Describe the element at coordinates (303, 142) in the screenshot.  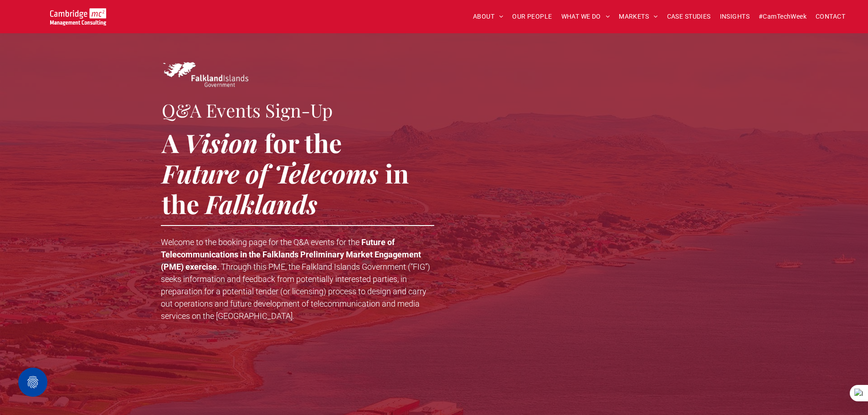
I see `span: for the` at that location.